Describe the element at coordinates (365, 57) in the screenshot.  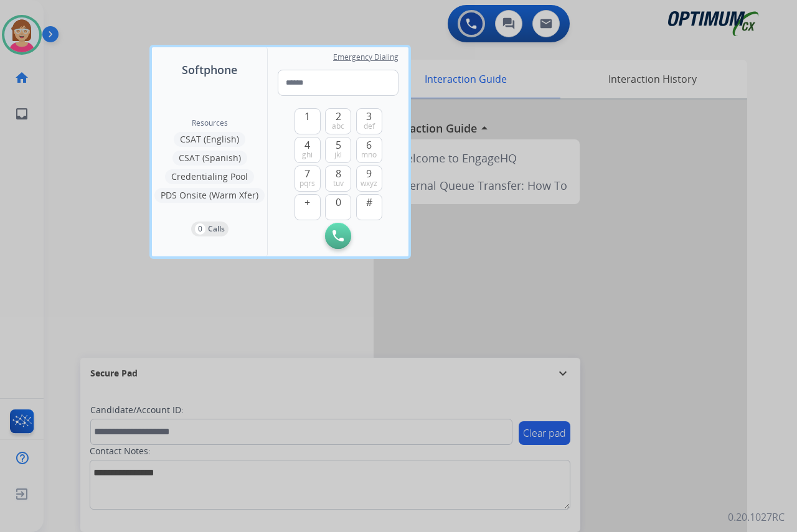
I see `span: Emergency Dialing` at that location.